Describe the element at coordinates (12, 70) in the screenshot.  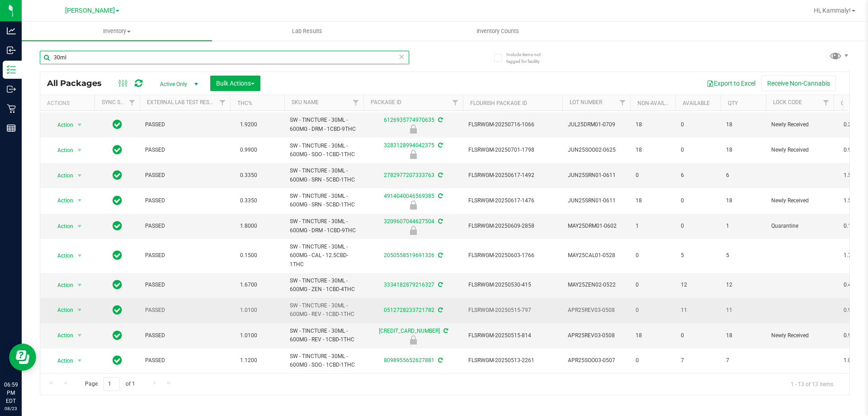
I see `inline-svg: Inventory` at that location.